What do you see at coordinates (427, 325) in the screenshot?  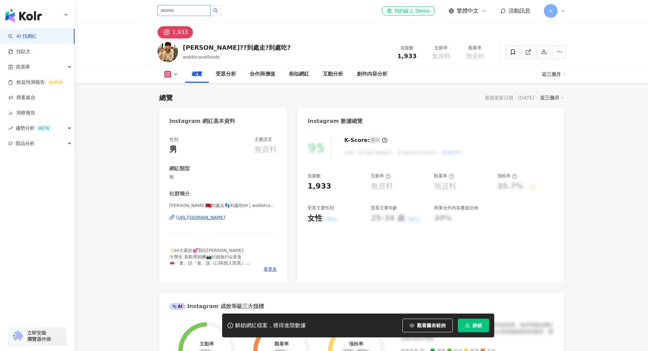 I see `button: 觀看圖表範例` at bounding box center [427, 325].